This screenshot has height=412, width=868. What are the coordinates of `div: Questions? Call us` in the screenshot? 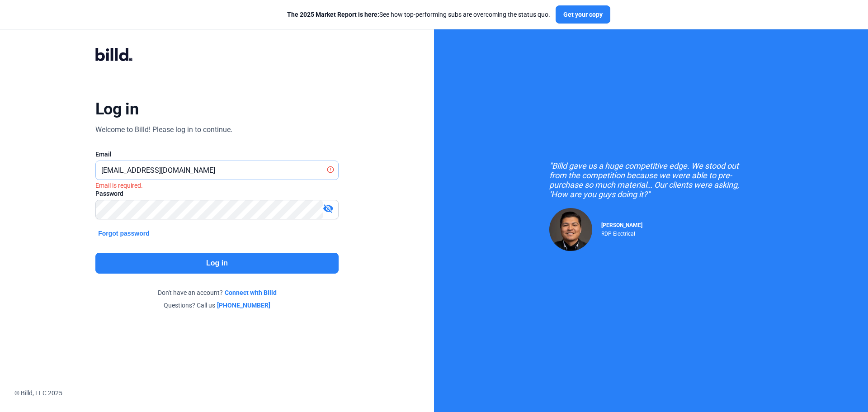 It's located at (217, 306).